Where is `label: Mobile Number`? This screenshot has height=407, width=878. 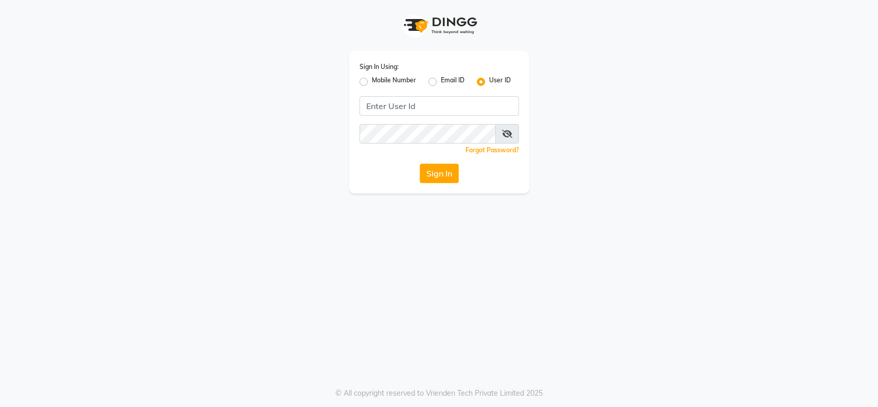 label: Mobile Number is located at coordinates (394, 82).